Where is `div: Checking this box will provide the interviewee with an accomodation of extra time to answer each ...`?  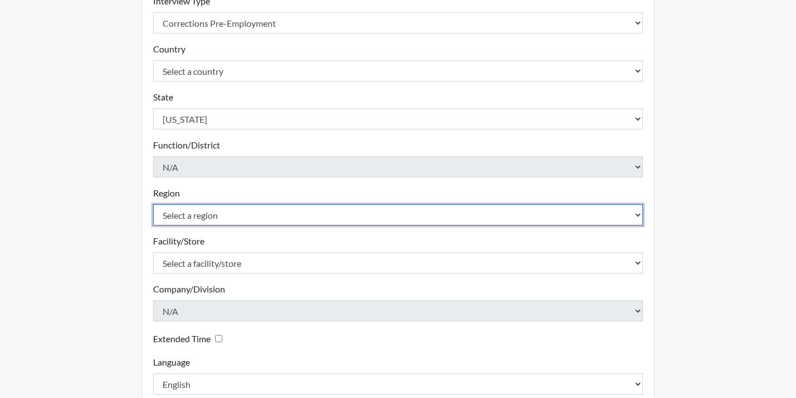
div: Checking this box will provide the interviewee with an accomodation of extra time to answer each ... is located at coordinates (190, 339).